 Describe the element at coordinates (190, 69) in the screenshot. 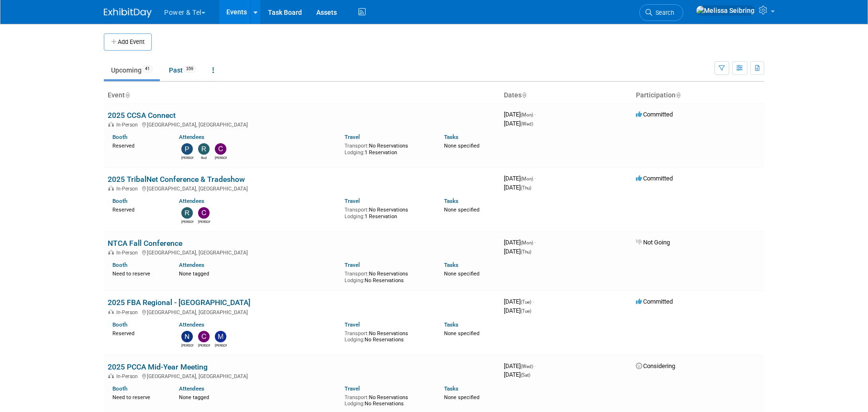

I see `span: 359` at that location.